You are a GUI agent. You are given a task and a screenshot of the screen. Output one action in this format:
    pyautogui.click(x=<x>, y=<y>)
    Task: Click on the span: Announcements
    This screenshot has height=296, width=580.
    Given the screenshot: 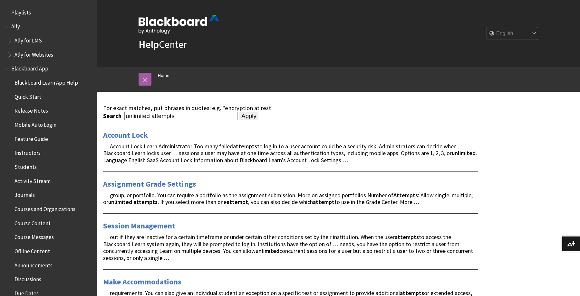 What is the action you would take?
    pyautogui.click(x=34, y=265)
    